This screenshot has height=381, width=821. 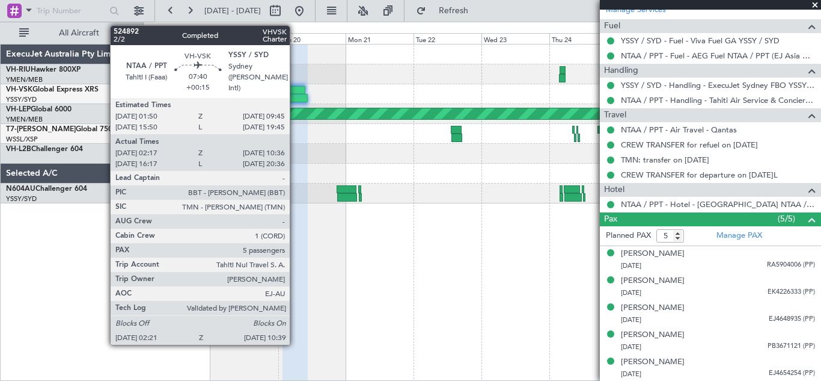 I want to click on span: All Aircraft, so click(x=79, y=33).